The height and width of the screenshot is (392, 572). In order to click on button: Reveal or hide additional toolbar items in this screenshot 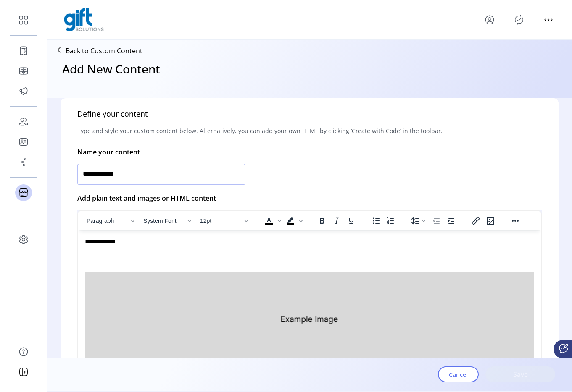, I will do `click(515, 221)`.